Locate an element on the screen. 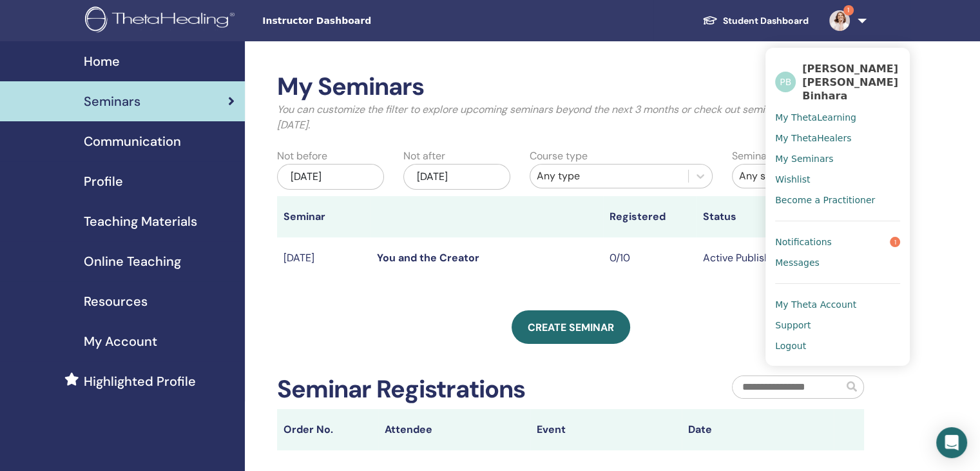 The image size is (980, 471). a: Support is located at coordinates (838, 325).